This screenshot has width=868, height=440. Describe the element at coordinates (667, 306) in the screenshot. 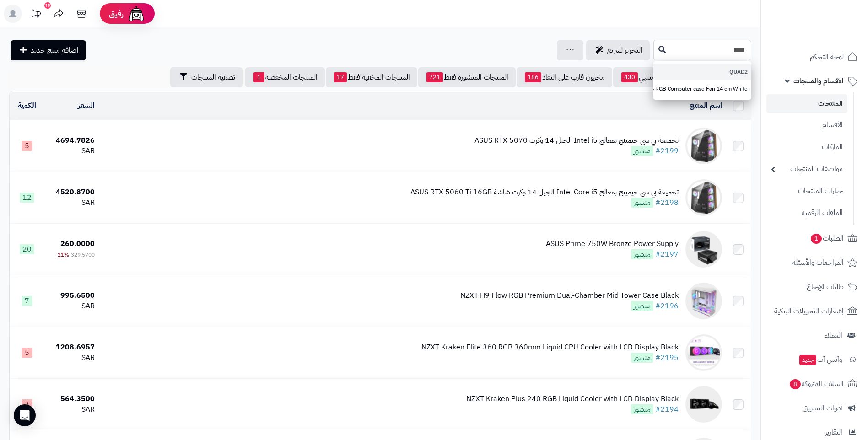

I see `a: #2196` at that location.